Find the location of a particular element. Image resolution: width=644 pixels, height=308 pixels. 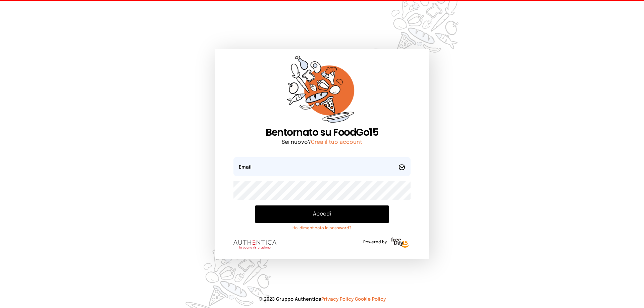

a: Cookie Policy is located at coordinates (371, 299).